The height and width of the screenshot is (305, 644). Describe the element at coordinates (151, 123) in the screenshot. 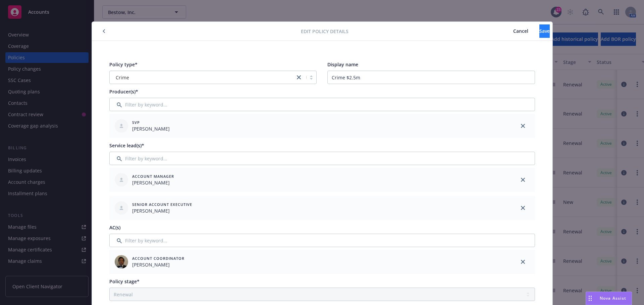

I see `span: SVP` at that location.